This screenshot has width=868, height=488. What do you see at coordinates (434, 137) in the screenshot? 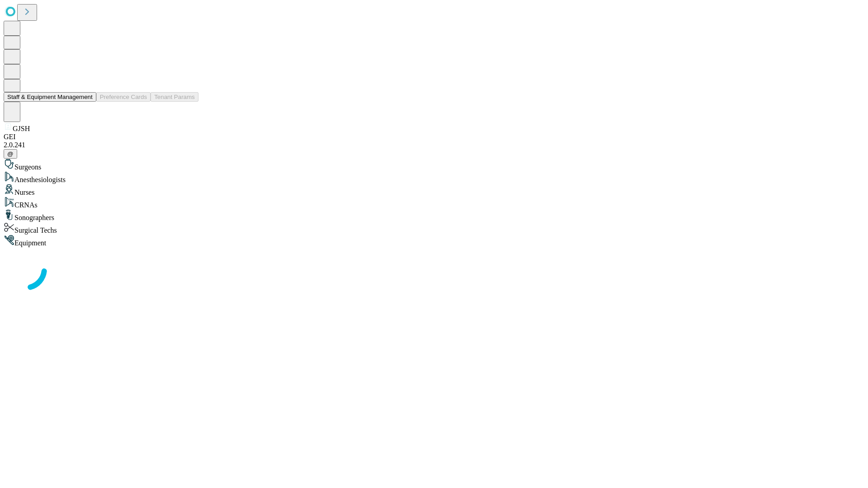
I see `div: GEI` at bounding box center [434, 137].